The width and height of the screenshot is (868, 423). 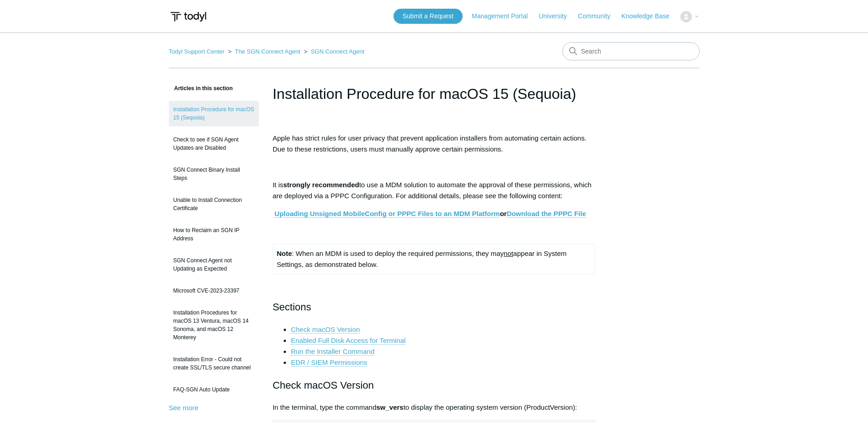 What do you see at coordinates (214, 113) in the screenshot?
I see `a: Installation Procedure for macOS 15 (Sequoia)` at bounding box center [214, 113].